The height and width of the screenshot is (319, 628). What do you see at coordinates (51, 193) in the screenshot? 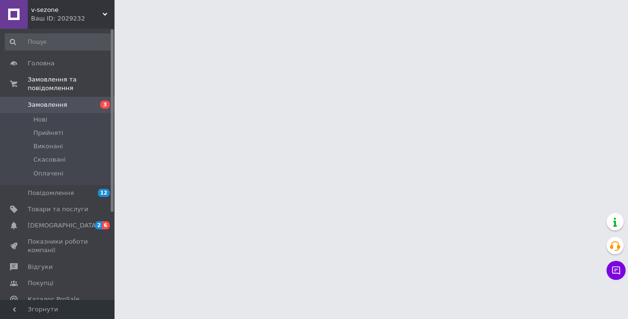
I see `span: Повідомлення` at bounding box center [51, 193].